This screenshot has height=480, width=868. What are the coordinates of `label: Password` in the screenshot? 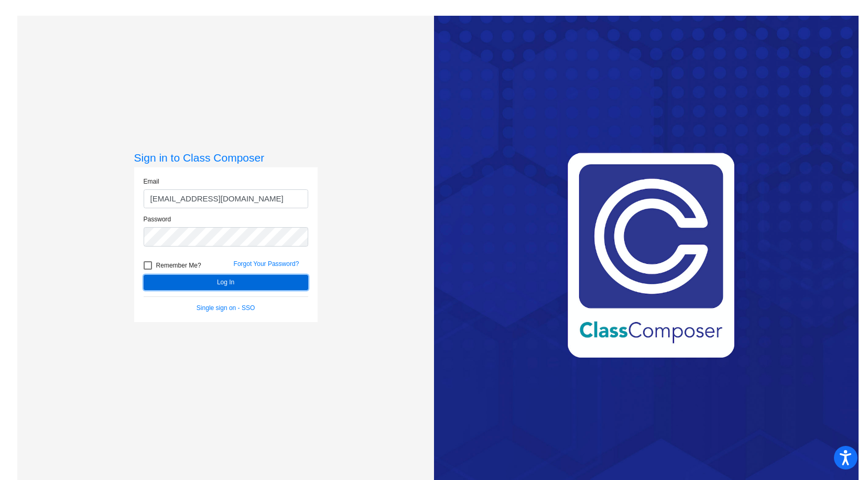 It's located at (157, 219).